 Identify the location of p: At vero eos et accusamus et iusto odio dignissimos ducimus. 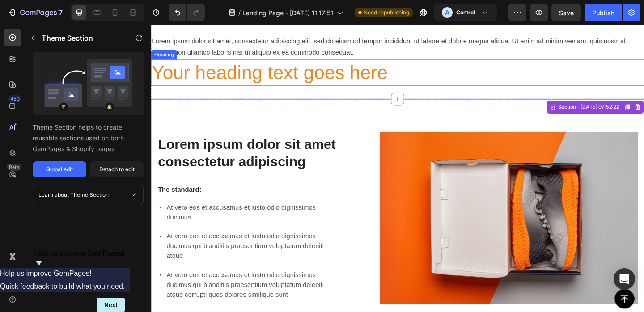
(111, 205).